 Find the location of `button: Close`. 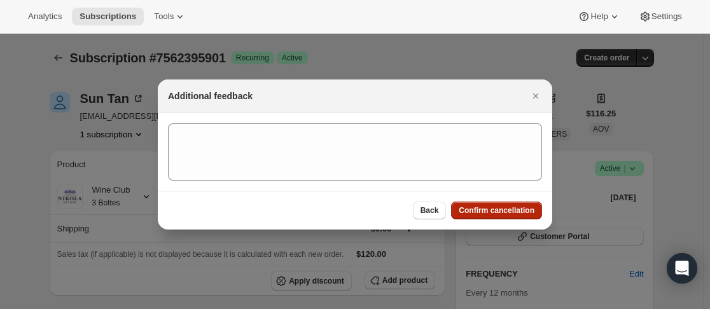

button: Close is located at coordinates (535, 96).